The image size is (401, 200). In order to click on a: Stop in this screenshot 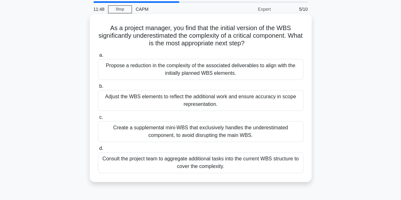, I will do `click(120, 9)`.